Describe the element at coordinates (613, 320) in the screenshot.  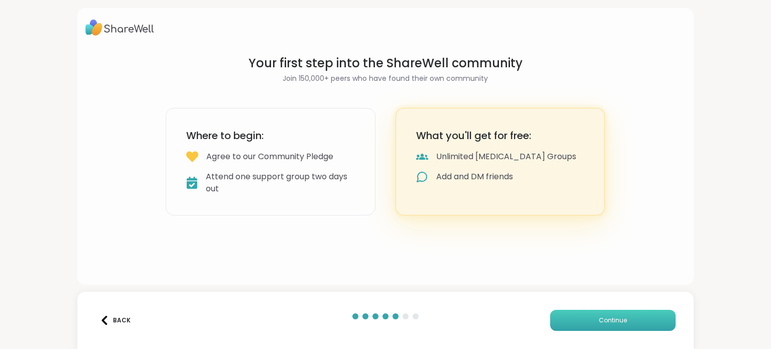
I see `span: Continue` at that location.